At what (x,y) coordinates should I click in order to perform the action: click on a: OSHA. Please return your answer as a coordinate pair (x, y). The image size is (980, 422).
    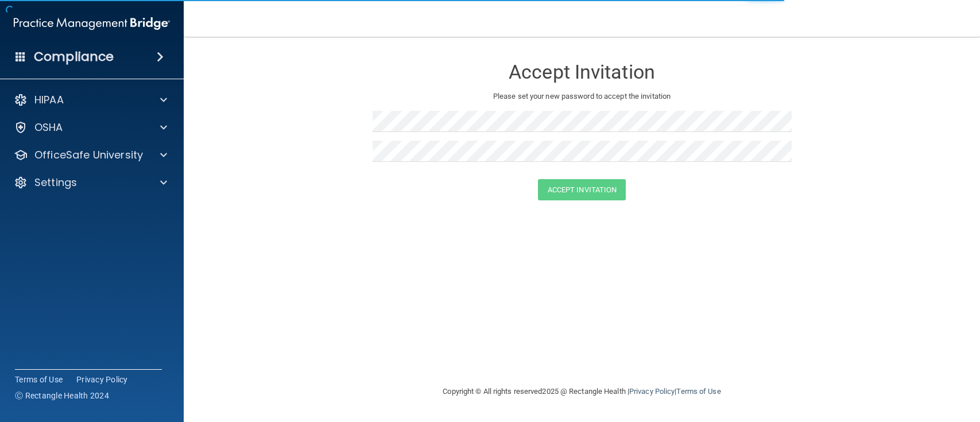
    Looking at the image, I should click on (90, 127).